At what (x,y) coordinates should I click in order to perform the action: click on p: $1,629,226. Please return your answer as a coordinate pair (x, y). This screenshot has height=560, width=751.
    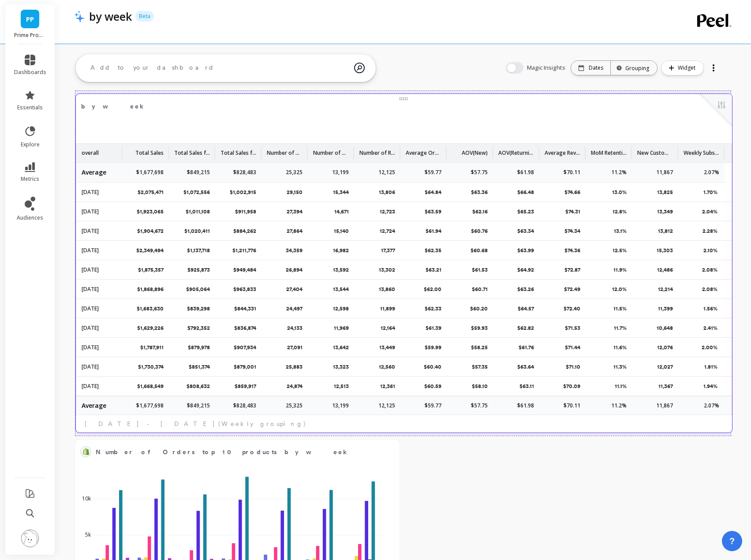
    Looking at the image, I should click on (150, 328).